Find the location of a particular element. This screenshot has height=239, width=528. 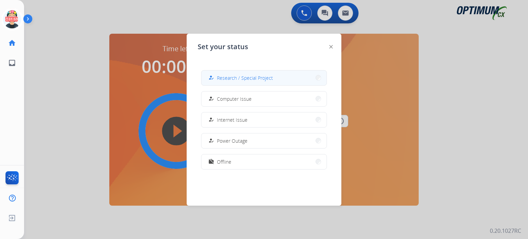

p: 0.20.1027RC is located at coordinates (505, 230).